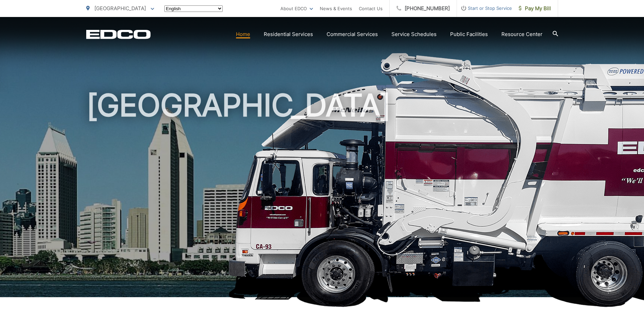  I want to click on a: Resource Center, so click(522, 34).